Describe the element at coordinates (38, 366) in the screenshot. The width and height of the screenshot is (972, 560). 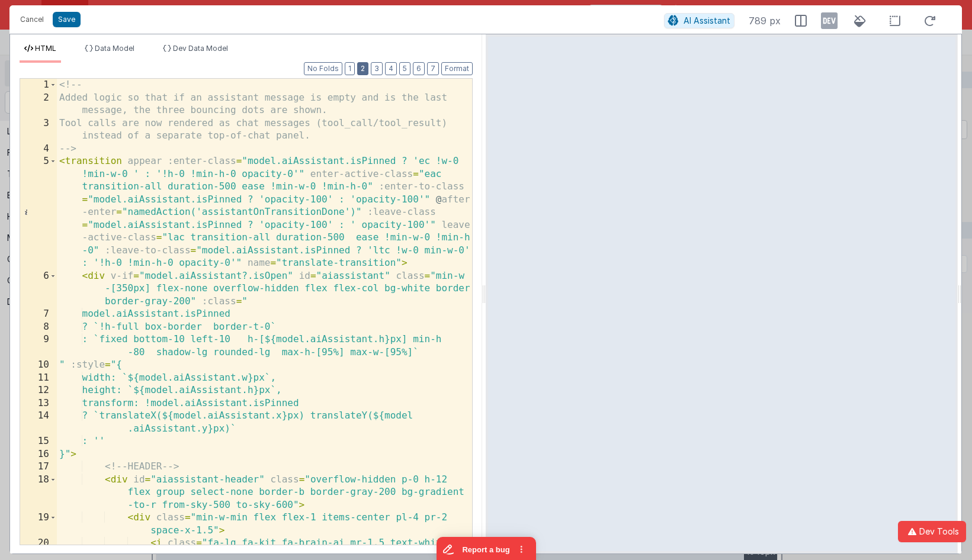
I see `div: 10` at that location.